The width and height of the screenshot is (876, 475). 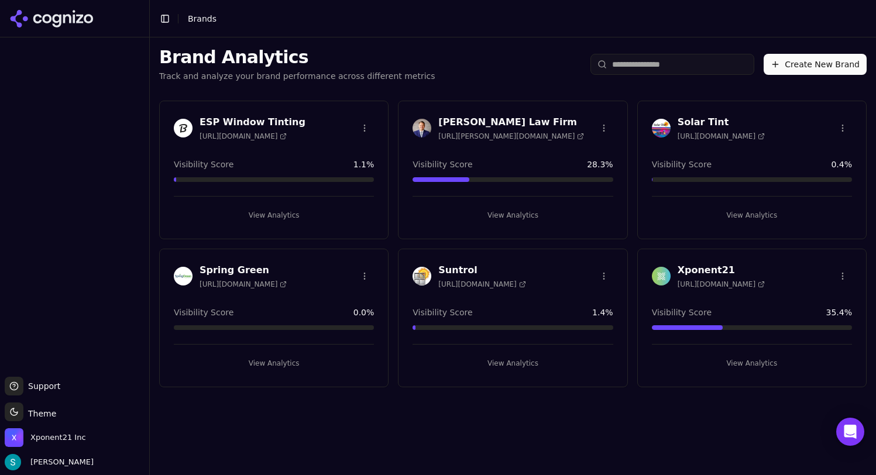 What do you see at coordinates (842, 164) in the screenshot?
I see `span: 0.4 %` at bounding box center [842, 164].